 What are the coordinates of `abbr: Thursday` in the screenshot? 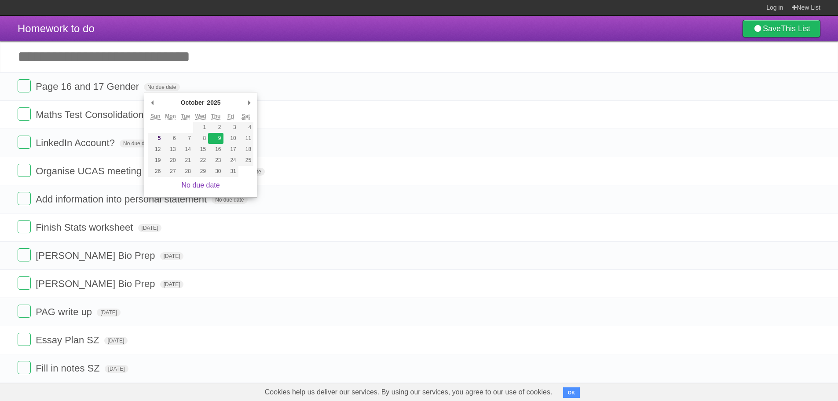 It's located at (215, 116).